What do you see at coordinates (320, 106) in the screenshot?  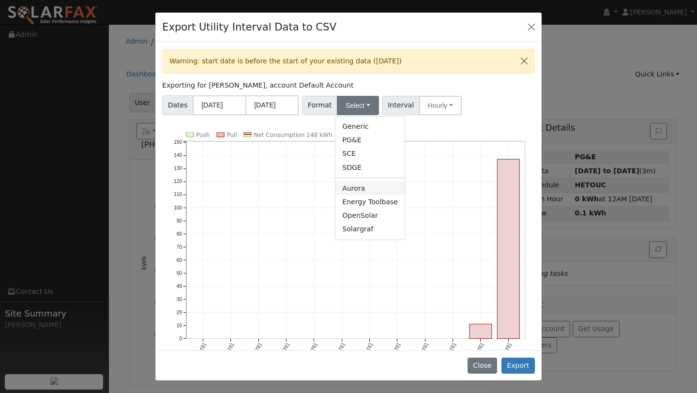 I see `span: Format` at bounding box center [320, 106].